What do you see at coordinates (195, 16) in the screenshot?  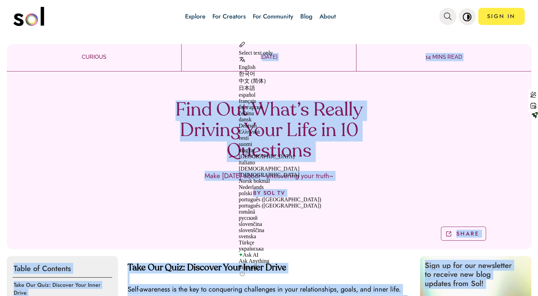 I see `a: Explore` at bounding box center [195, 16].